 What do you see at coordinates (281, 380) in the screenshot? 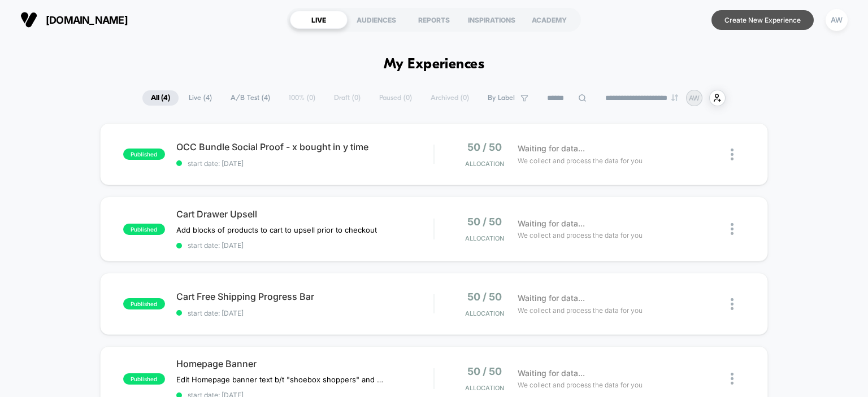
I see `span: Edit Homepage banner text b/t "shoebox shoppers" and "ministry shoppers"` at bounding box center [281, 380].